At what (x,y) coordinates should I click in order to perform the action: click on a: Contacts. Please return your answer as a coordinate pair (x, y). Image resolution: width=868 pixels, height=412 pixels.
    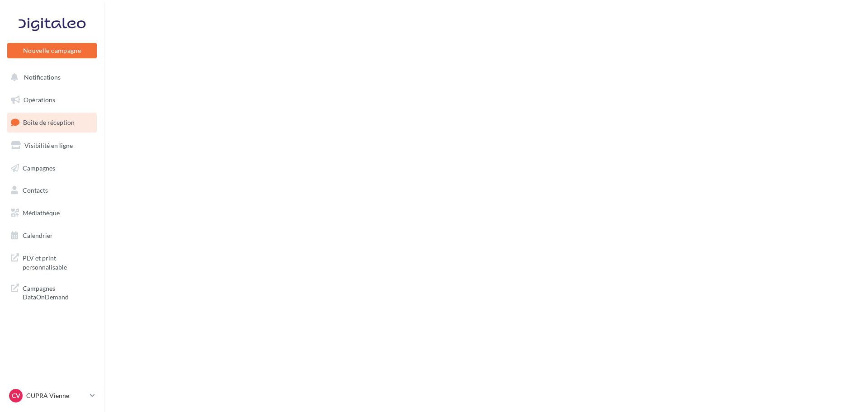
    Looking at the image, I should click on (52, 191).